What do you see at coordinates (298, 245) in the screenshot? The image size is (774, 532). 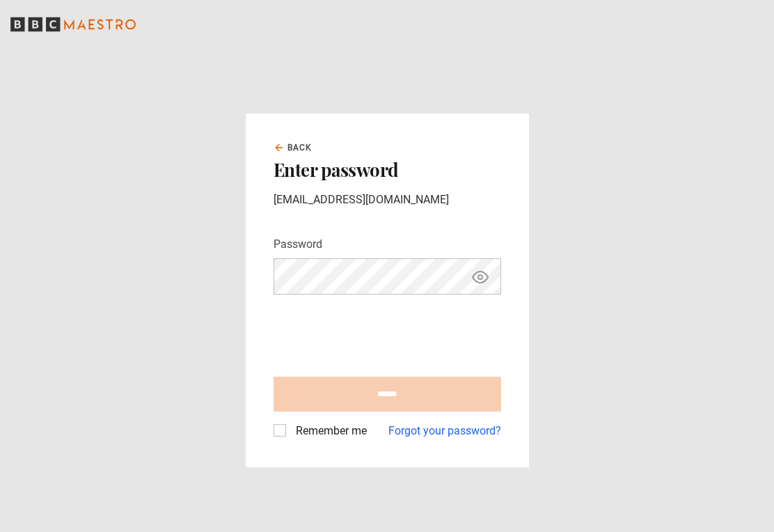 I see `label: Password` at bounding box center [298, 245].